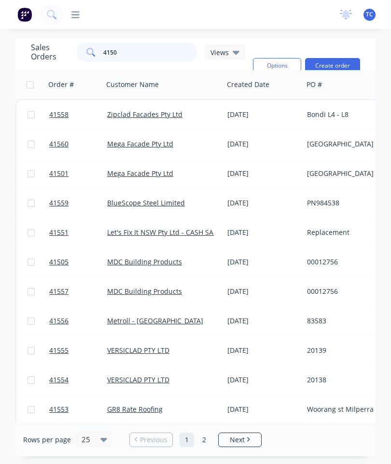 Image resolution: width=391 pixels, height=464 pixels. What do you see at coordinates (78, 409) in the screenshot?
I see `a: 41553` at bounding box center [78, 409].